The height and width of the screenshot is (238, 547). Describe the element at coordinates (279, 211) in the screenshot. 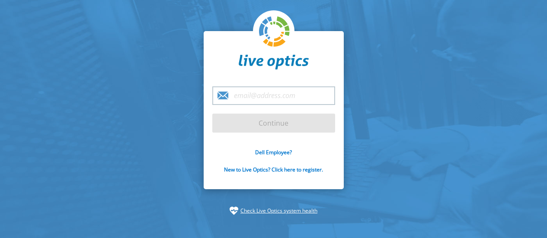

I see `a: Check Live Optics system health` at that location.